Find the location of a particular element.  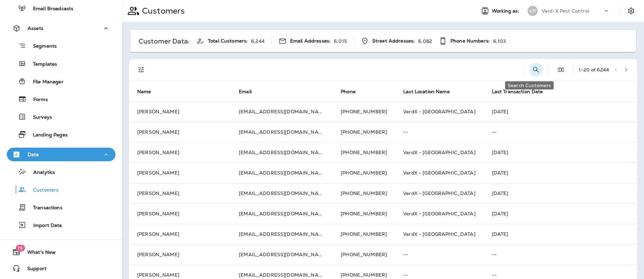

p: File Manager is located at coordinates (45, 82).